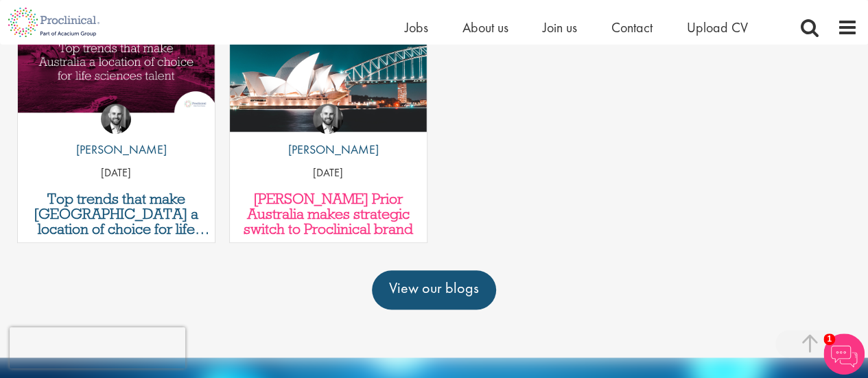  What do you see at coordinates (718, 27) in the screenshot?
I see `span: Upload CV` at bounding box center [718, 27].